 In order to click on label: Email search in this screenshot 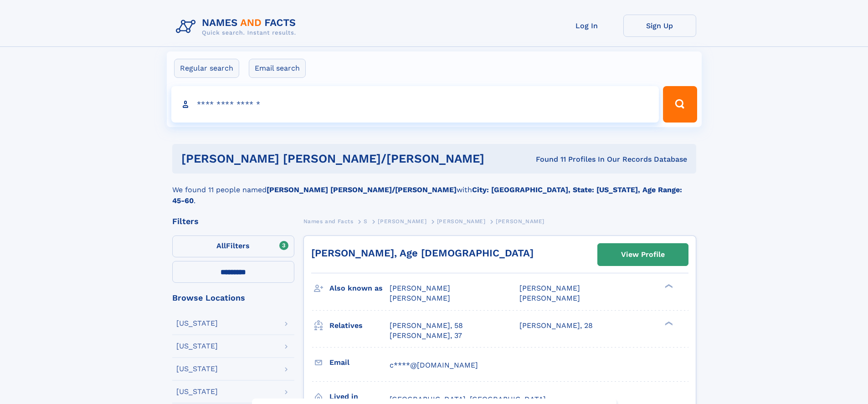, I will do `click(277, 68)`.